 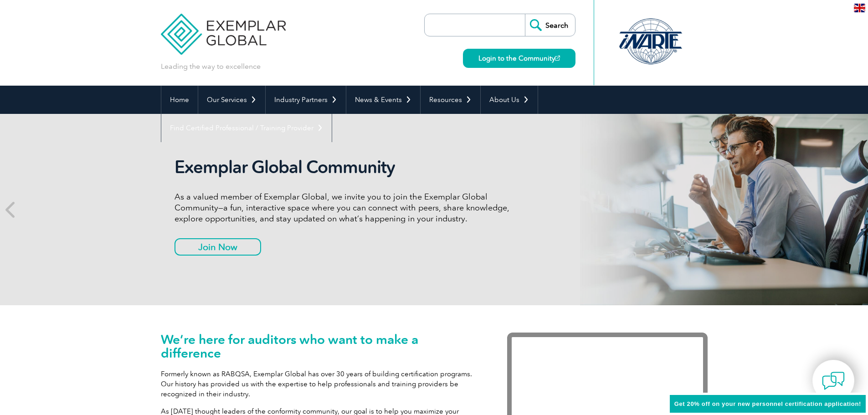 I want to click on a: Industry Partners, so click(x=306, y=100).